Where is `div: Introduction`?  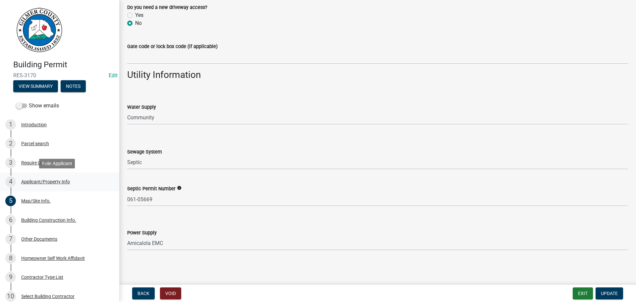
div: Introduction is located at coordinates (34, 125).